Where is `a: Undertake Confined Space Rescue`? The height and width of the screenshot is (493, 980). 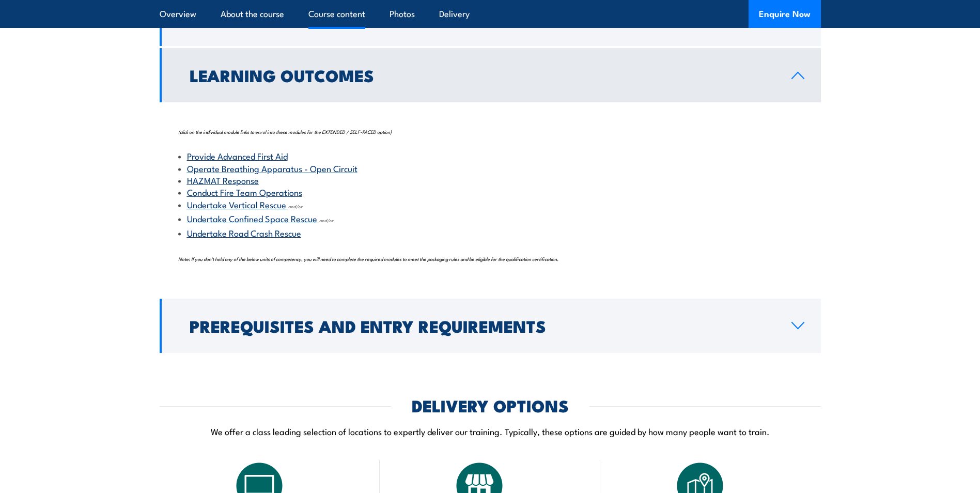
a: Undertake Confined Space Rescue is located at coordinates (253, 218).